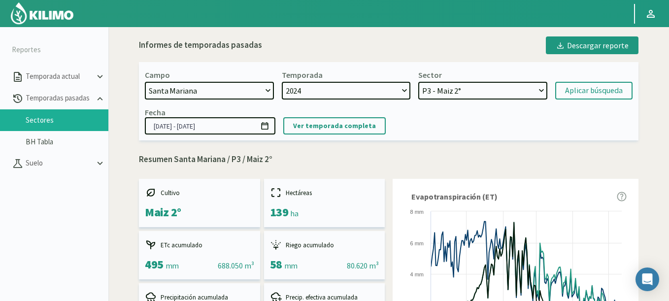  What do you see at coordinates (417, 212) in the screenshot?
I see `text: 8 mm` at bounding box center [417, 212].